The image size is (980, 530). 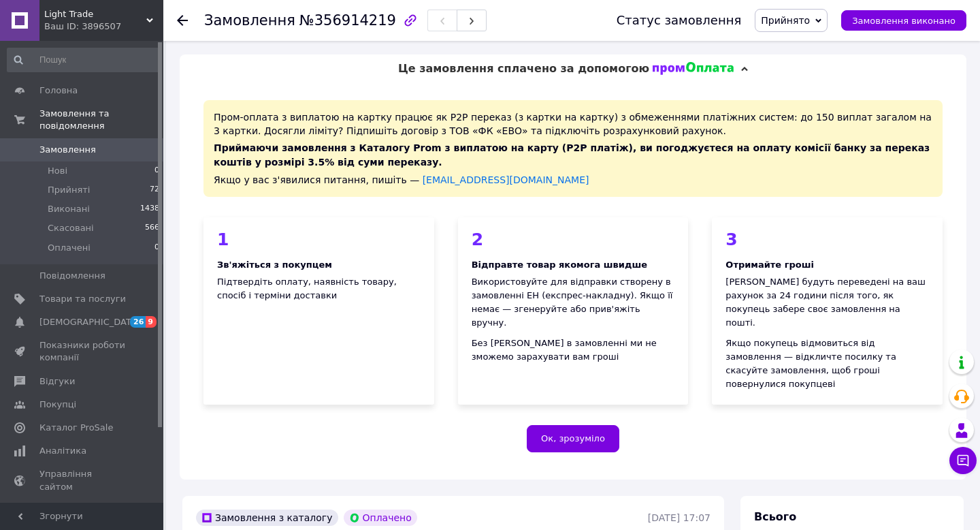 I want to click on input: Пошук, so click(x=83, y=60).